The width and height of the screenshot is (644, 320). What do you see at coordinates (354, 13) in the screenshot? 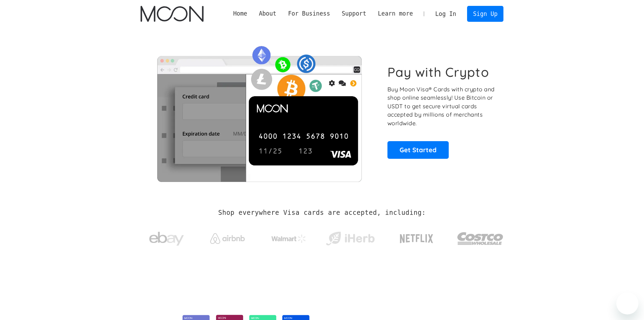
I see `div: Support` at bounding box center [354, 13].